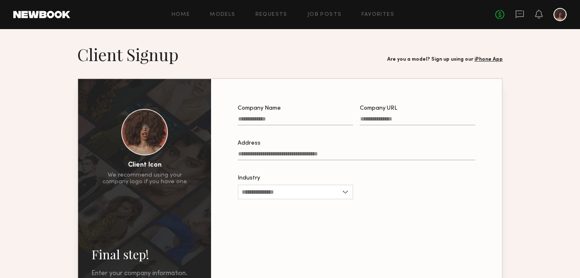 This screenshot has width=580, height=278. Describe the element at coordinates (418, 121) in the screenshot. I see `input: Company URL` at that location.